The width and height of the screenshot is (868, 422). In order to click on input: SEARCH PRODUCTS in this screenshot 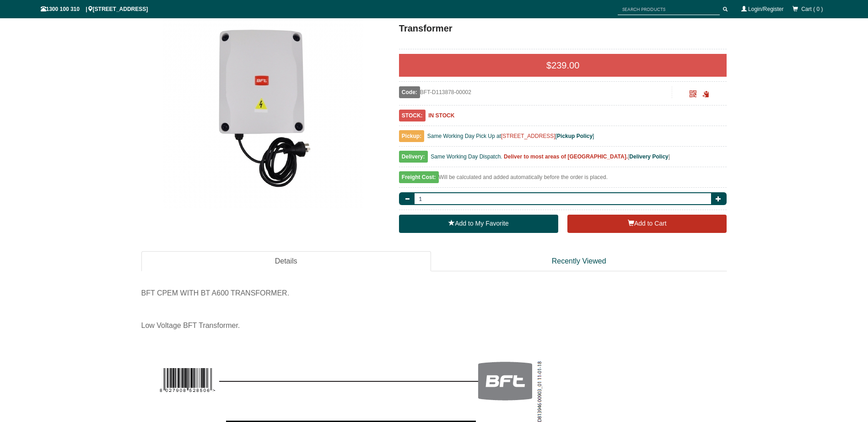, I will do `click(668, 9)`.